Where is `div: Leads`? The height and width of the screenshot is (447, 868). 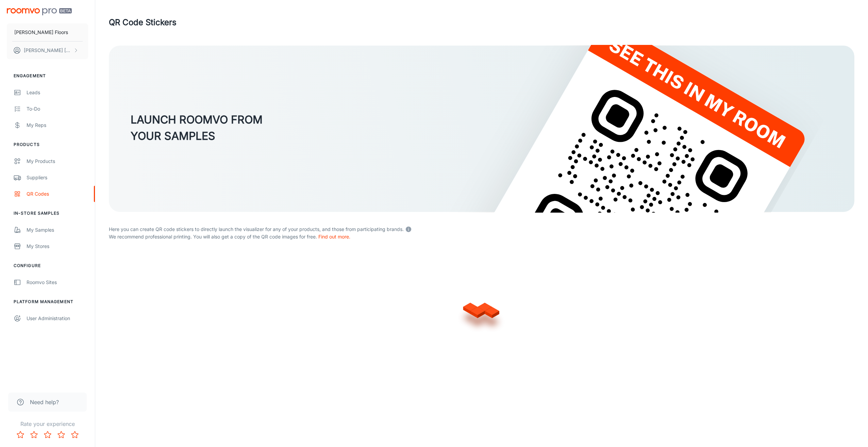
div: Leads is located at coordinates (57, 92).